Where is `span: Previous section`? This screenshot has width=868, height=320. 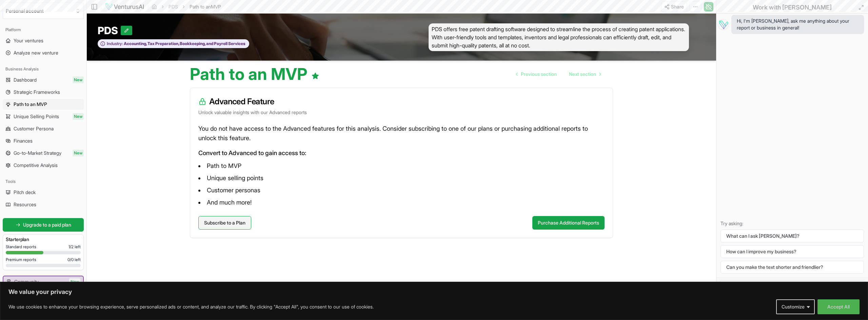
span: Previous section is located at coordinates (538, 74).